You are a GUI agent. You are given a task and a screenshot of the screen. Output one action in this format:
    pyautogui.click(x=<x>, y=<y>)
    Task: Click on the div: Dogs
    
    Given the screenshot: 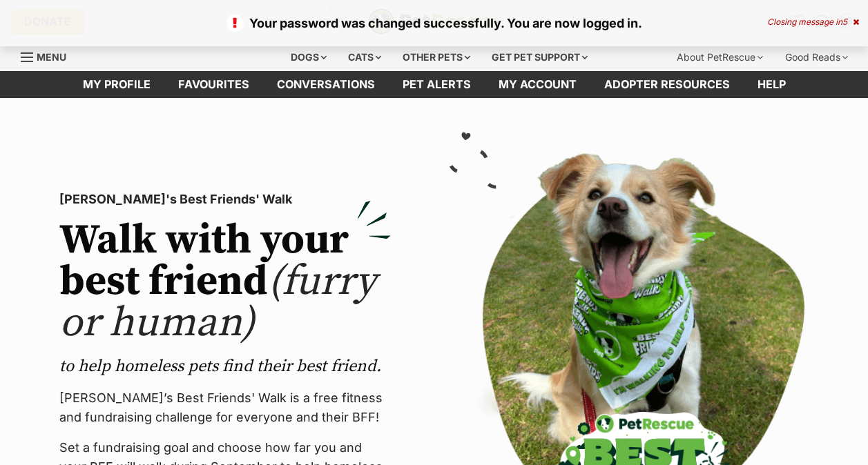 What is the action you would take?
    pyautogui.click(x=308, y=57)
    